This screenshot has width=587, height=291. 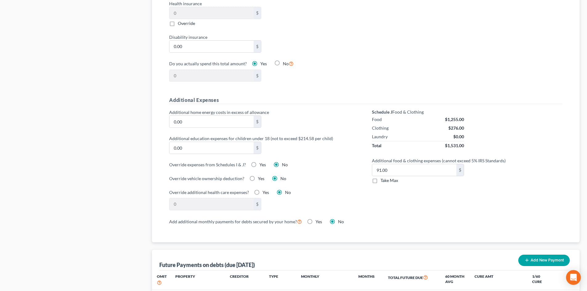 What do you see at coordinates (198, 280) in the screenshot?
I see `th: Property` at bounding box center [198, 280].